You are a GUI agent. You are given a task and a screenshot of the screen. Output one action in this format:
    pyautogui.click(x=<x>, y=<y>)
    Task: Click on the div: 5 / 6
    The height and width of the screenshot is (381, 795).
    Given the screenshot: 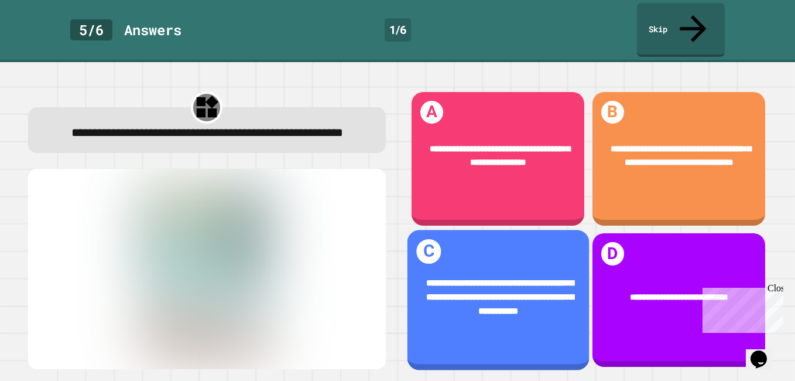 What is the action you would take?
    pyautogui.click(x=91, y=30)
    